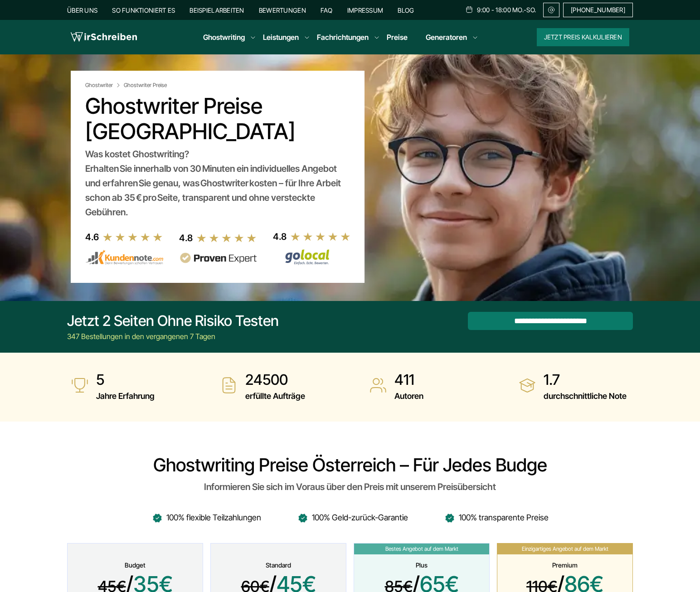  What do you see at coordinates (275, 396) in the screenshot?
I see `span: erfüllte Aufträge` at bounding box center [275, 396].